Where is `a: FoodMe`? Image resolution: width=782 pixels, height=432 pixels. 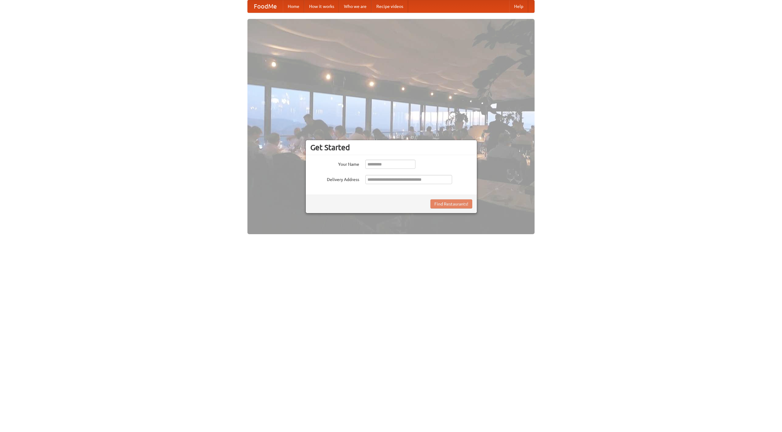 a: FoodMe is located at coordinates (265, 6).